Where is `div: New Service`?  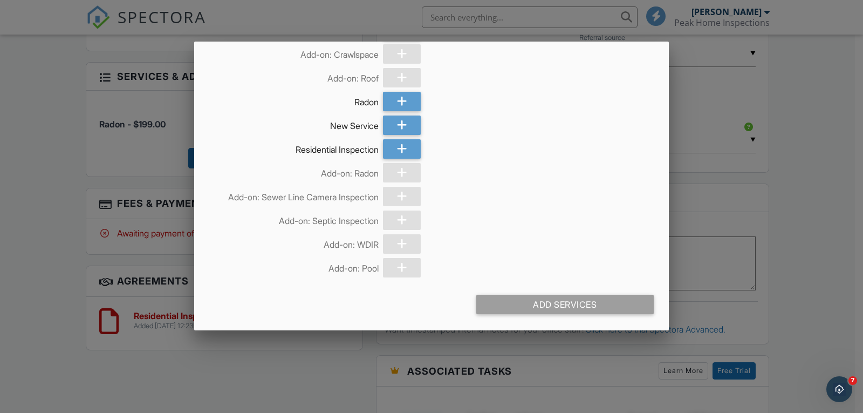
div: New Service is located at coordinates (294, 123).